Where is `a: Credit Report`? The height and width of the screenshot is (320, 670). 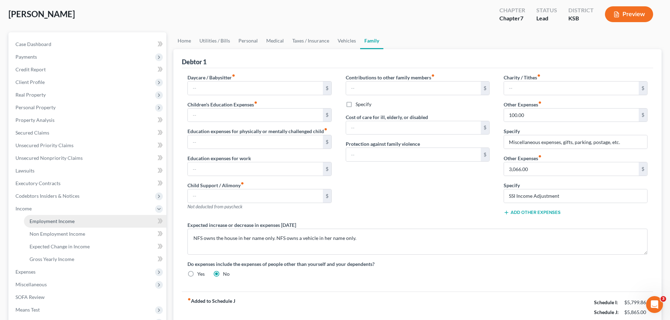 a: Credit Report is located at coordinates (88, 70).